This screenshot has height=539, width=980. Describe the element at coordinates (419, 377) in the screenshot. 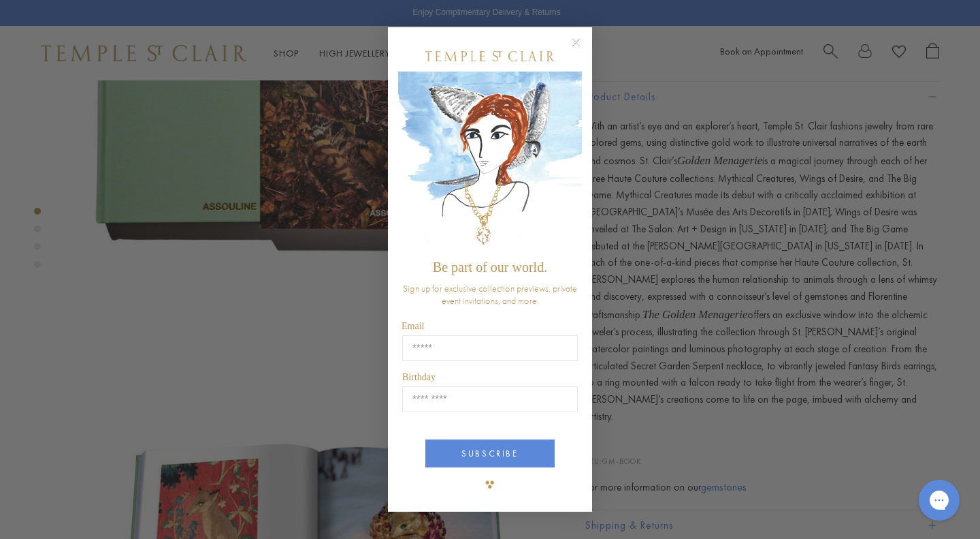

I see `span: Birthday` at that location.